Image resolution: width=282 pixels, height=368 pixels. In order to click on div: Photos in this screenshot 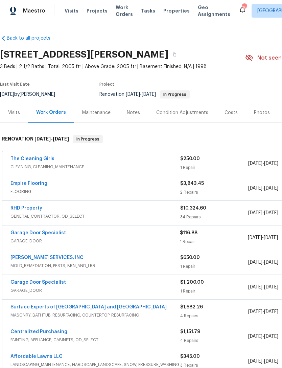, I will do `click(262, 113)`.